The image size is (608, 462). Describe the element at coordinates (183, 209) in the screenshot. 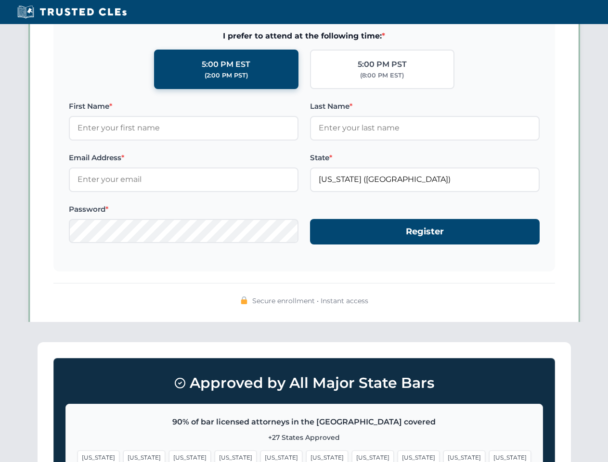

I see `label: Password` at that location.